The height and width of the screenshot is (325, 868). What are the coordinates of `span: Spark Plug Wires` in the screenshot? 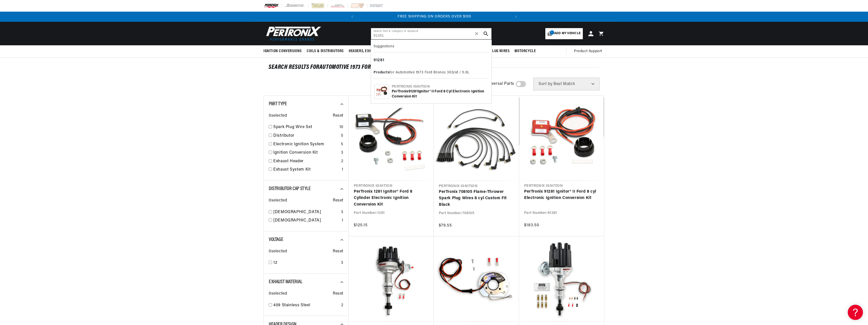 It's located at (495, 51).